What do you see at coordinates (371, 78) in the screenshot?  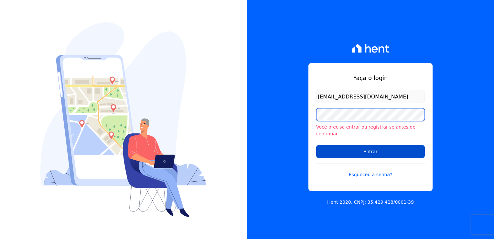 I see `h1: Faça o login` at bounding box center [371, 78].